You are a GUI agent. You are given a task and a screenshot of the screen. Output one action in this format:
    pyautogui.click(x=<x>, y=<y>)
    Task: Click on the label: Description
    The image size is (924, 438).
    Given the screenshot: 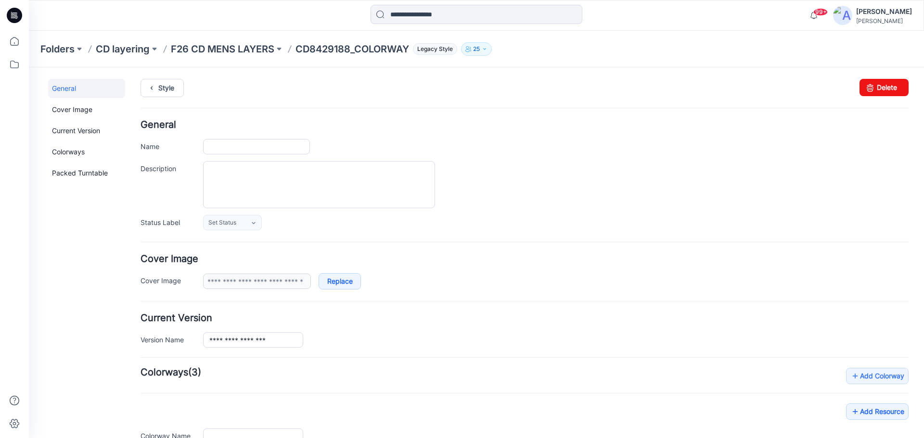 What is the action you would take?
    pyautogui.click(x=138, y=101)
    